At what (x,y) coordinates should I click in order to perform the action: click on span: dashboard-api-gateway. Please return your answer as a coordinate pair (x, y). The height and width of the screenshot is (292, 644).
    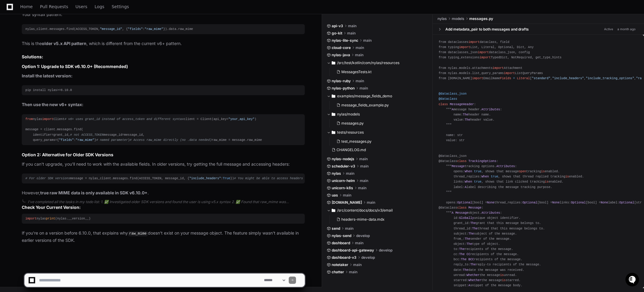
    Looking at the image, I should click on (353, 251).